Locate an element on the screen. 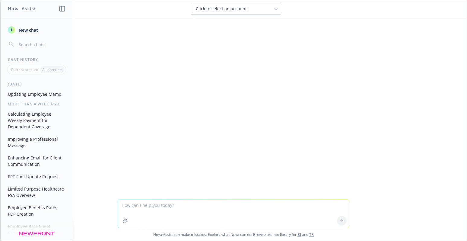 The width and height of the screenshot is (467, 241). button: Click to select an account is located at coordinates (236, 9).